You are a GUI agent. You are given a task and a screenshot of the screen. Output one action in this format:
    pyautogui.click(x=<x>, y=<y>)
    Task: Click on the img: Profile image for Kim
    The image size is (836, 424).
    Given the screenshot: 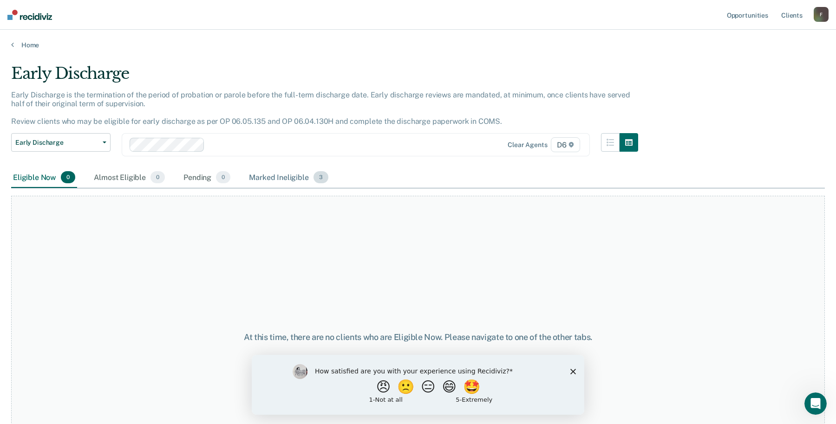 What is the action you would take?
    pyautogui.click(x=48, y=17)
    